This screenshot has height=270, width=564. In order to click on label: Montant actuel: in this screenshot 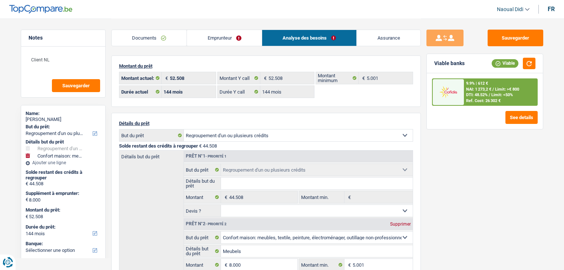, I will do `click(140, 78)`.